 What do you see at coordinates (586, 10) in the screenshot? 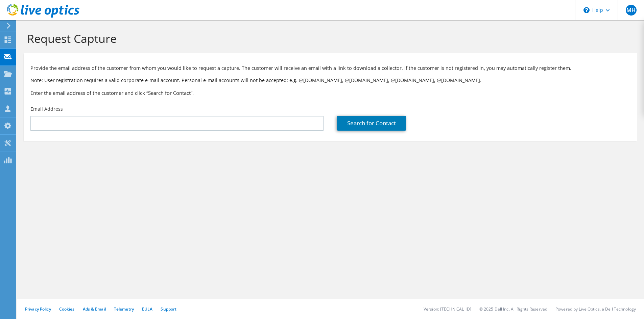
I see `svg: \n` at bounding box center [586, 10].